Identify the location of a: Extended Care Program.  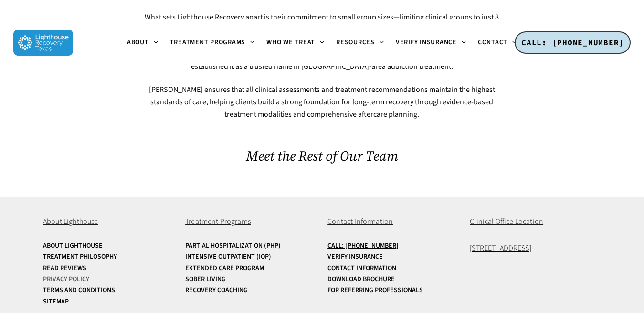
(251, 269).